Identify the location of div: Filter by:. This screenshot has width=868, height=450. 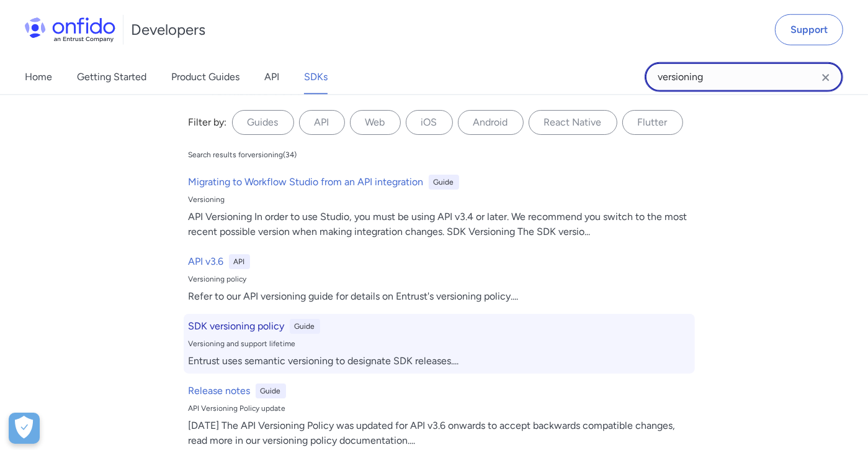
(208, 122).